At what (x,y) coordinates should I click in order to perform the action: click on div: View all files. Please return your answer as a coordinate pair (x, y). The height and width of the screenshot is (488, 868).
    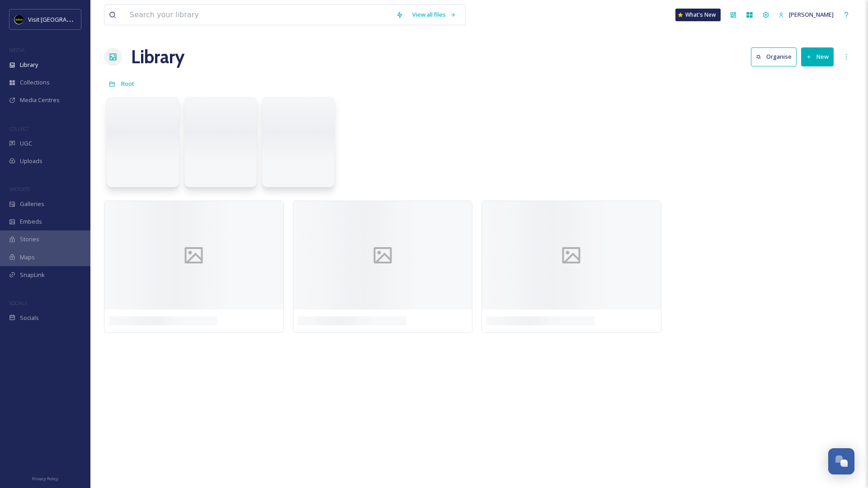
    Looking at the image, I should click on (434, 14).